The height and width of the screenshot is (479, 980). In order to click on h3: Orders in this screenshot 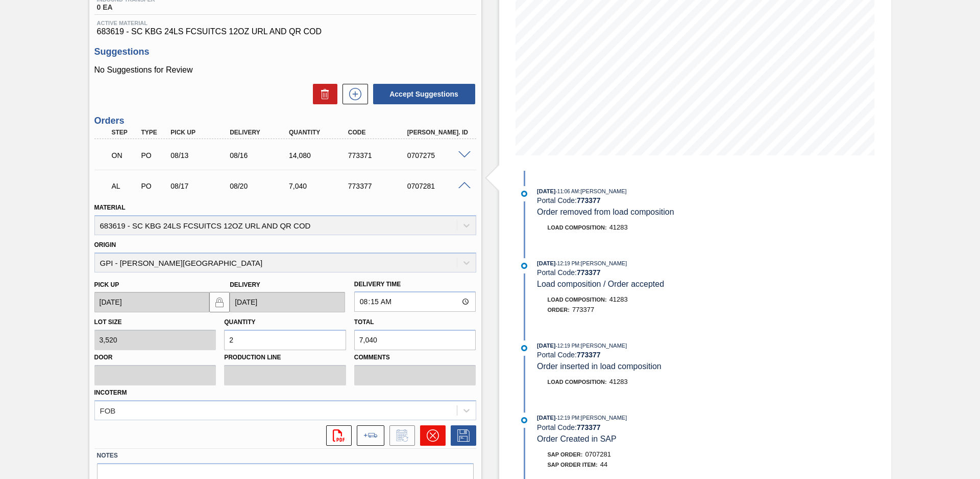, I will do `click(285, 120)`.